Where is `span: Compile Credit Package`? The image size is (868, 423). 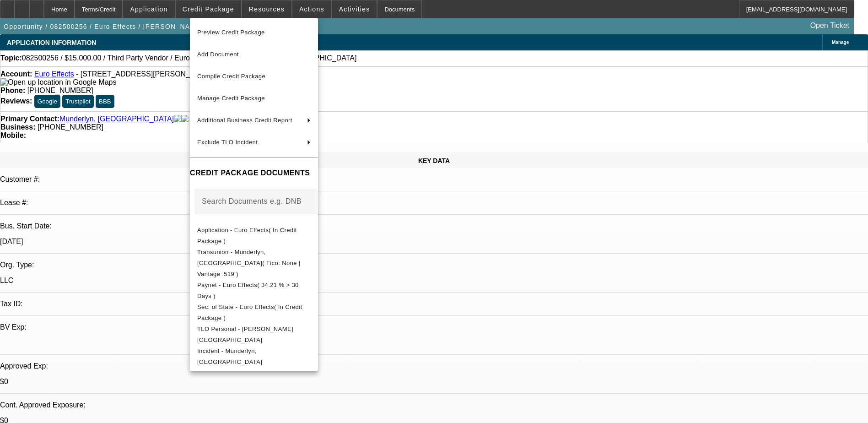 span: Compile Credit Package is located at coordinates (231, 76).